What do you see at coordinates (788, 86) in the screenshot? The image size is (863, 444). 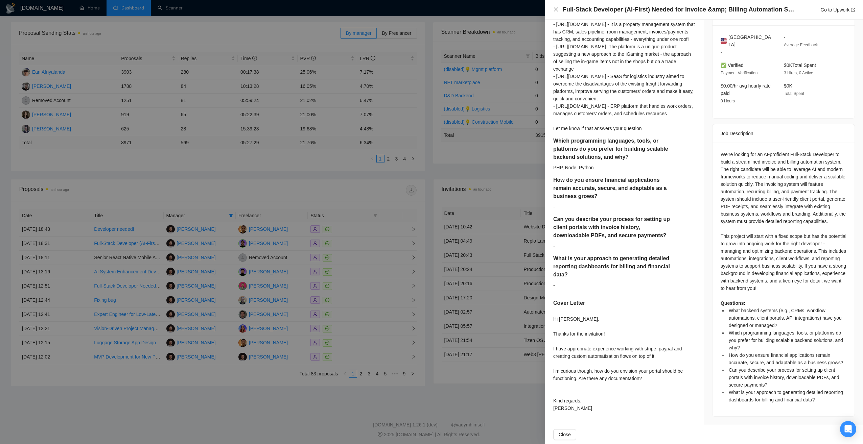 I see `span: $0K` at bounding box center [788, 86].